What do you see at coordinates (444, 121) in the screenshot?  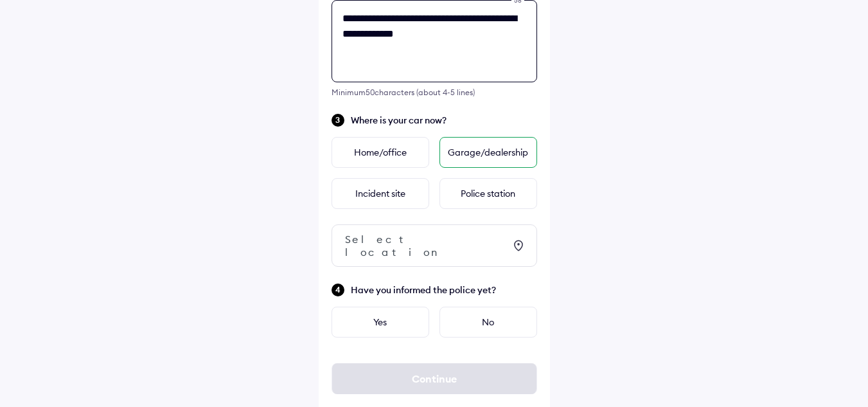 I see `span: Where is your car now?` at bounding box center [444, 121].